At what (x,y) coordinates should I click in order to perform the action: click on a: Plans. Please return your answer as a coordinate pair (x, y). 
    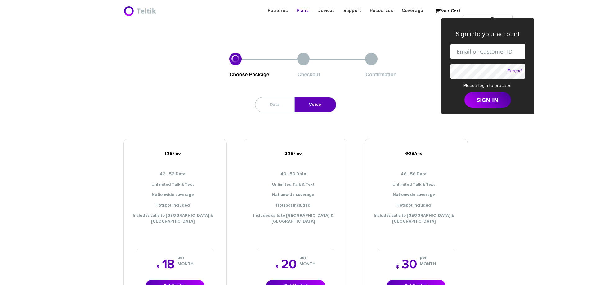
    Looking at the image, I should click on (302, 11).